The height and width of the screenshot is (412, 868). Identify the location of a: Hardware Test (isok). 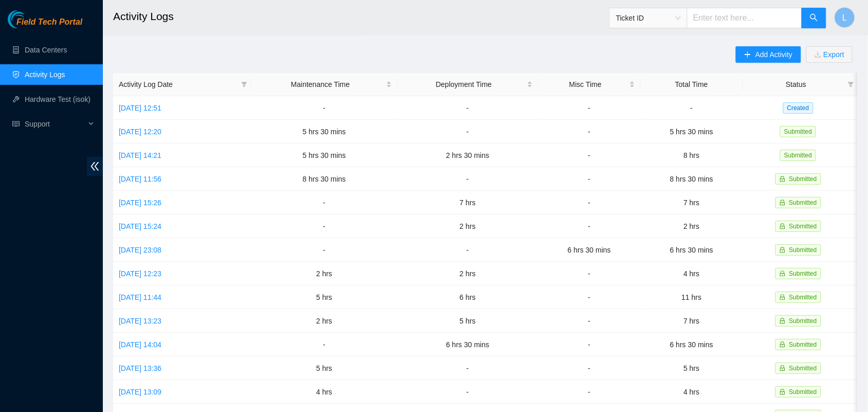
(57, 99).